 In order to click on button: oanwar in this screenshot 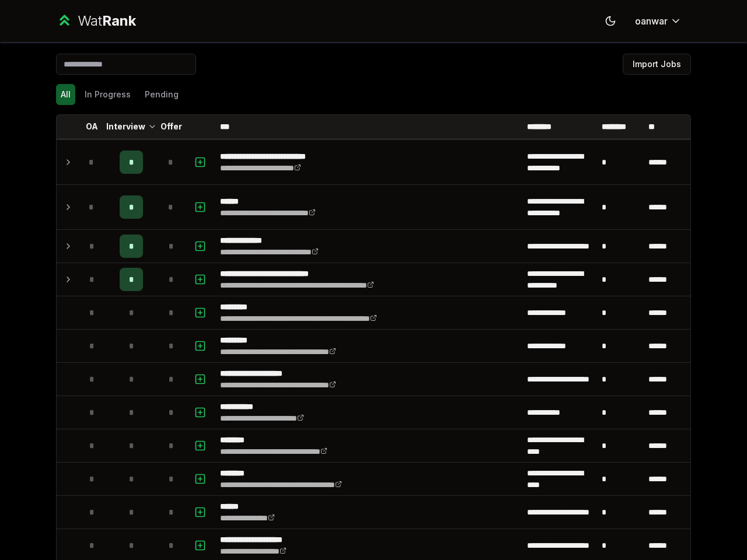, I will do `click(658, 21)`.